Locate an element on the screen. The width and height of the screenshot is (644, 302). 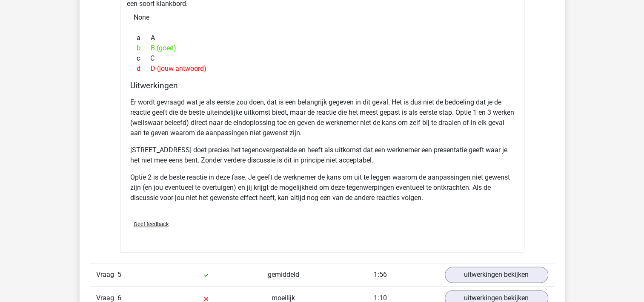
div: C is located at coordinates (322, 58).